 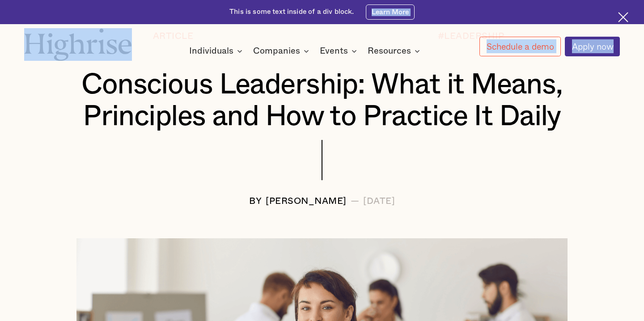 I want to click on a: Apply now, so click(x=592, y=46).